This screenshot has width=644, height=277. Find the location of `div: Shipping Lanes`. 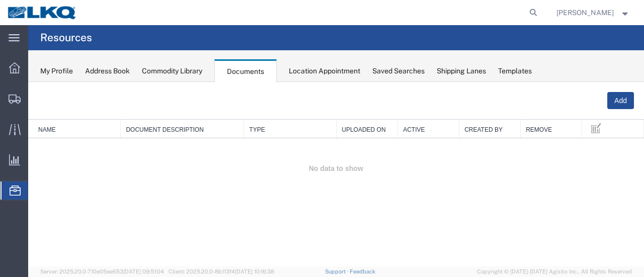

div: Shipping Lanes is located at coordinates (461, 71).